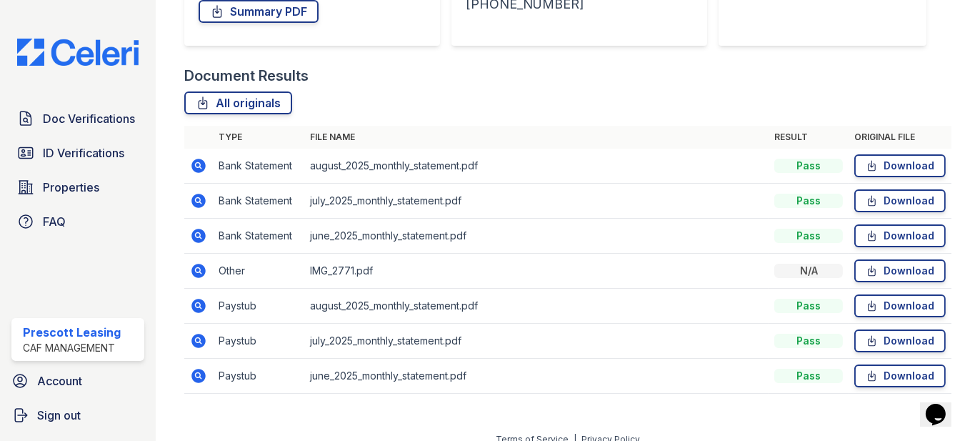  Describe the element at coordinates (59, 381) in the screenshot. I see `span: Account` at that location.